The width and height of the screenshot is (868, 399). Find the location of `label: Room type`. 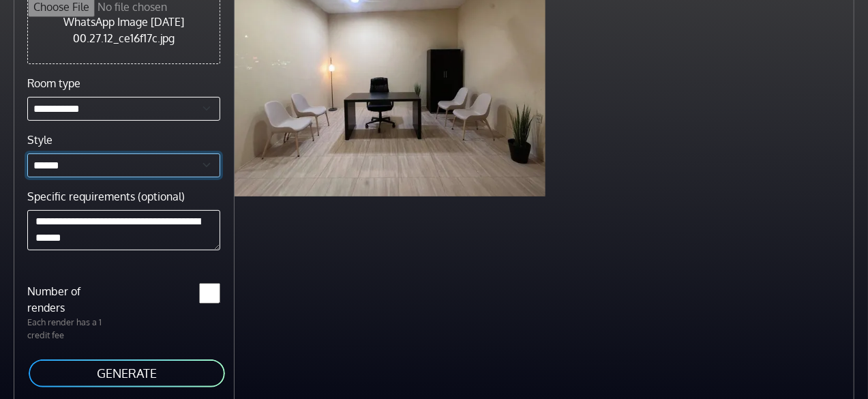

label: Room type is located at coordinates (54, 83).